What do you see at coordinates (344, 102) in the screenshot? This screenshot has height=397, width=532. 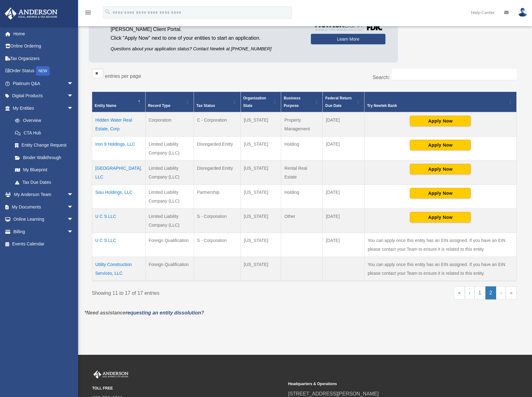 I see `th: Federal Return Due Date: Activate to sort` at bounding box center [344, 102].